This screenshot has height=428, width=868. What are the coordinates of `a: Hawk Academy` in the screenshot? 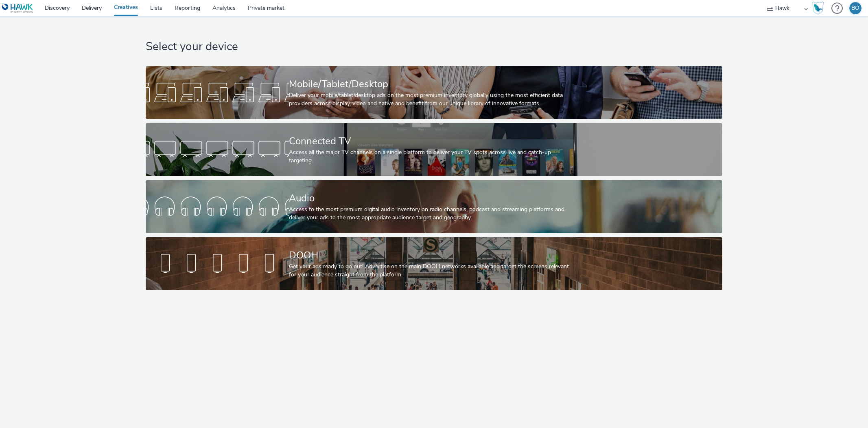 It's located at (820, 8).